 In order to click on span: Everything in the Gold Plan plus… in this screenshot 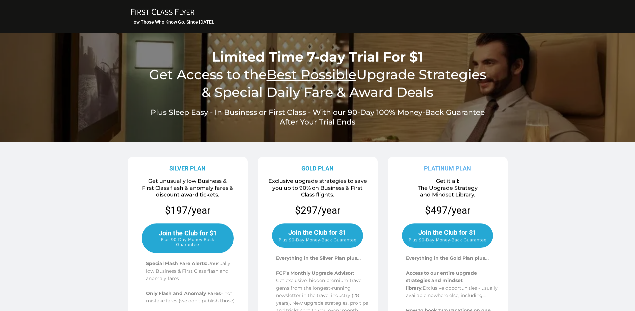, I will do `click(447, 258)`.